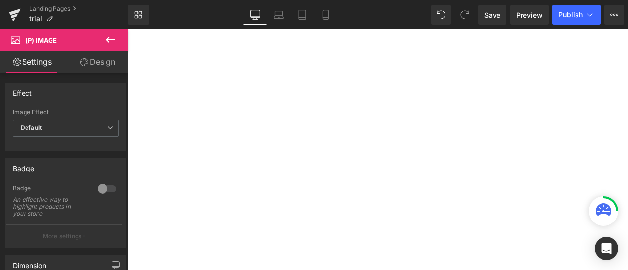 This screenshot has width=628, height=270. Describe the element at coordinates (255, 15) in the screenshot. I see `a: Desktop` at that location.